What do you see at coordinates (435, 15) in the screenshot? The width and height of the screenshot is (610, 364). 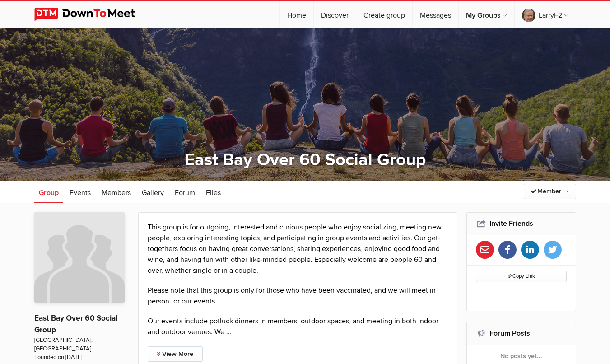 I see `a: Messages` at bounding box center [435, 15].